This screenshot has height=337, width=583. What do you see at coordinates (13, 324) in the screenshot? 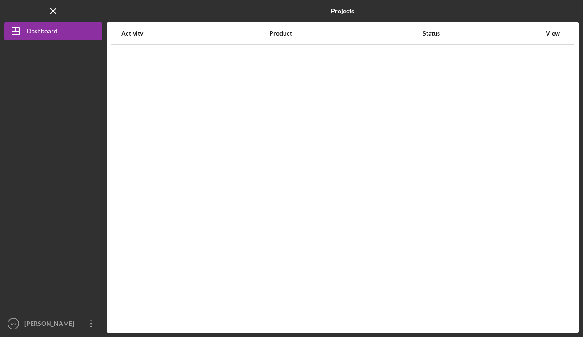
I see `text: FS` at bounding box center [13, 324].